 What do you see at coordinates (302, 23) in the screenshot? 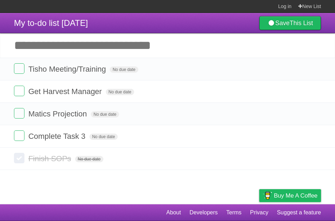
I see `b: This List` at bounding box center [302, 23].